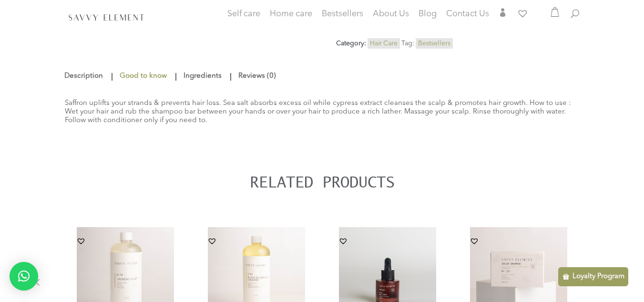 The width and height of the screenshot is (644, 302). What do you see at coordinates (322, 184) in the screenshot?
I see `h2: Related Products` at bounding box center [322, 184].